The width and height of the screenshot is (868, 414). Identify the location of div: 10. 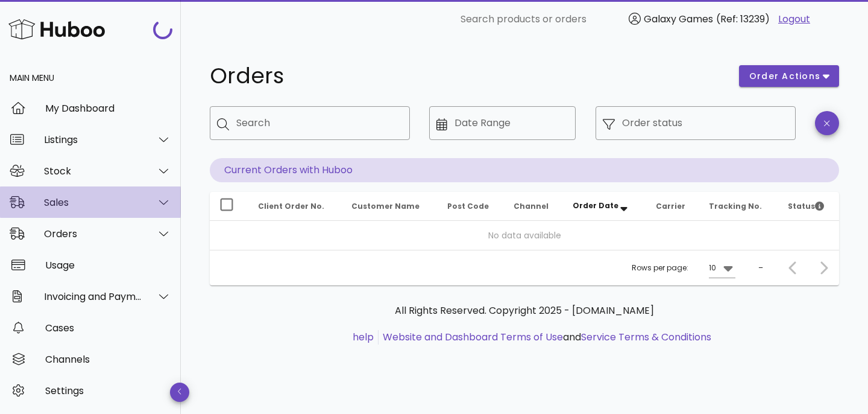
(712, 268).